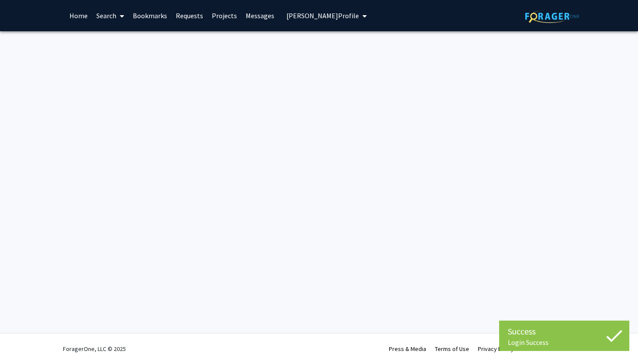  What do you see at coordinates (564, 331) in the screenshot?
I see `div: Success` at bounding box center [564, 331].